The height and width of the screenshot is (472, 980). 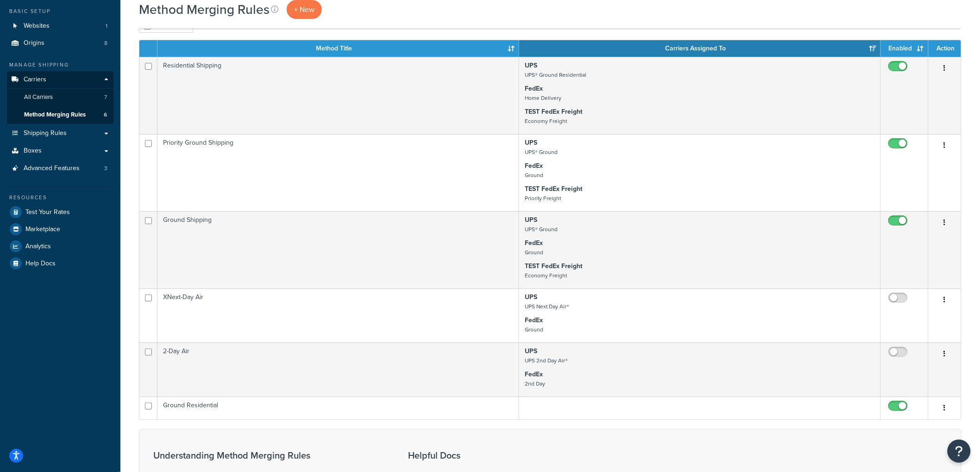 What do you see at coordinates (51, 169) in the screenshot?
I see `span: Advanced Features` at bounding box center [51, 169].